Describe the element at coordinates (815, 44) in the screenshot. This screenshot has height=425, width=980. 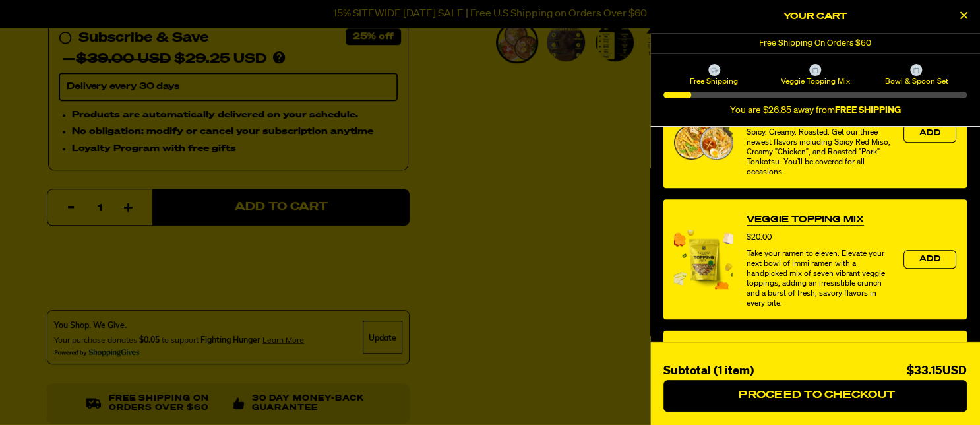
I see `div: 1 of 1` at that location.